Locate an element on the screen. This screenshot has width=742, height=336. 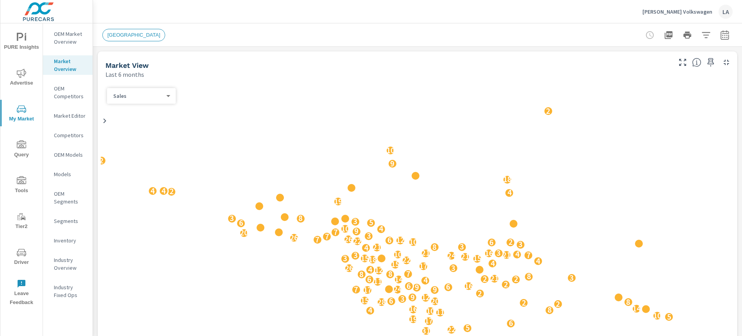
p: Industry Fixed Ops is located at coordinates (70, 292).